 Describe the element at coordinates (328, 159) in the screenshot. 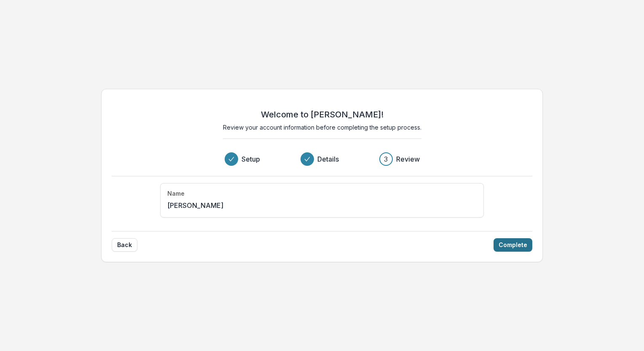

I see `h3: Details` at that location.